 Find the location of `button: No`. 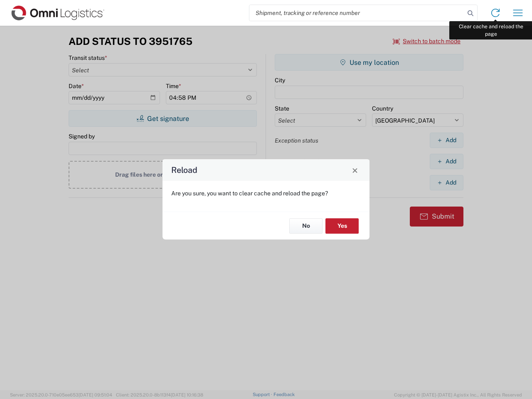

button: No is located at coordinates (306, 225).